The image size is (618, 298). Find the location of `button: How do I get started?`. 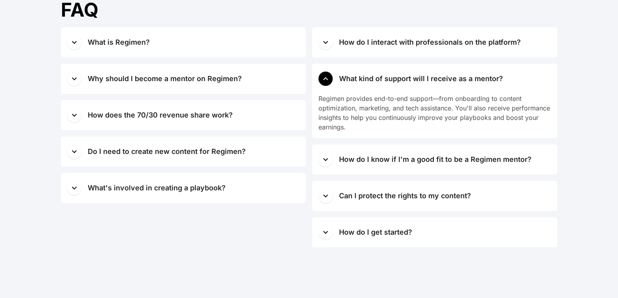

button: How do I get started? is located at coordinates (435, 232).